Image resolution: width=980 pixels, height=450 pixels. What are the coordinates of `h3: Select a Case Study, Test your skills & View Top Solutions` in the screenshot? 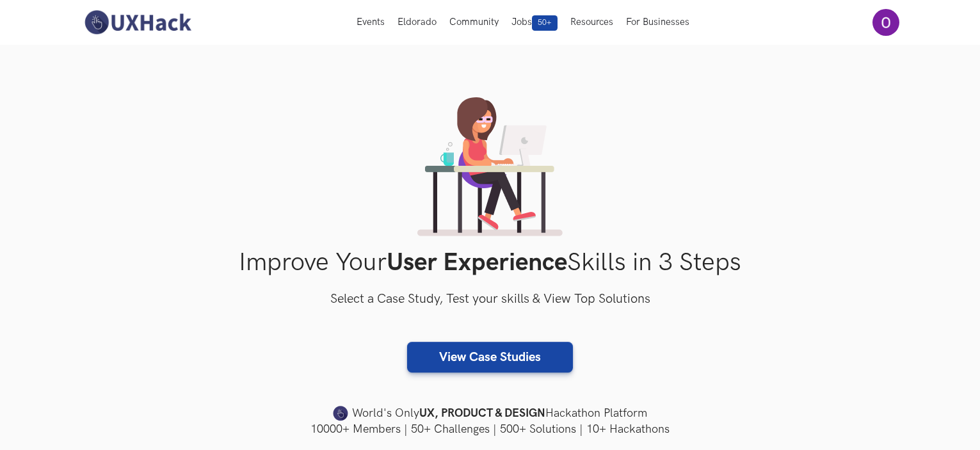 It's located at (490, 299).